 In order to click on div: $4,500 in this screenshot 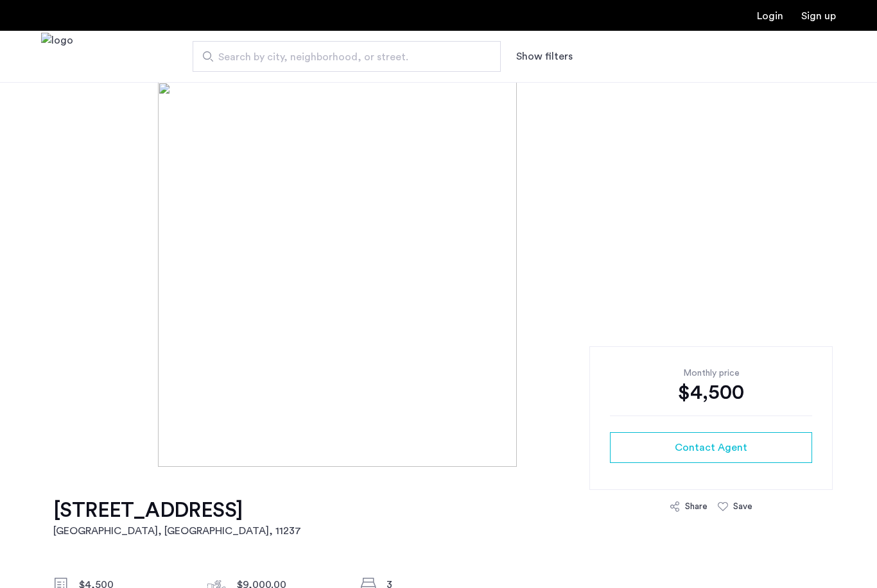, I will do `click(711, 393)`.